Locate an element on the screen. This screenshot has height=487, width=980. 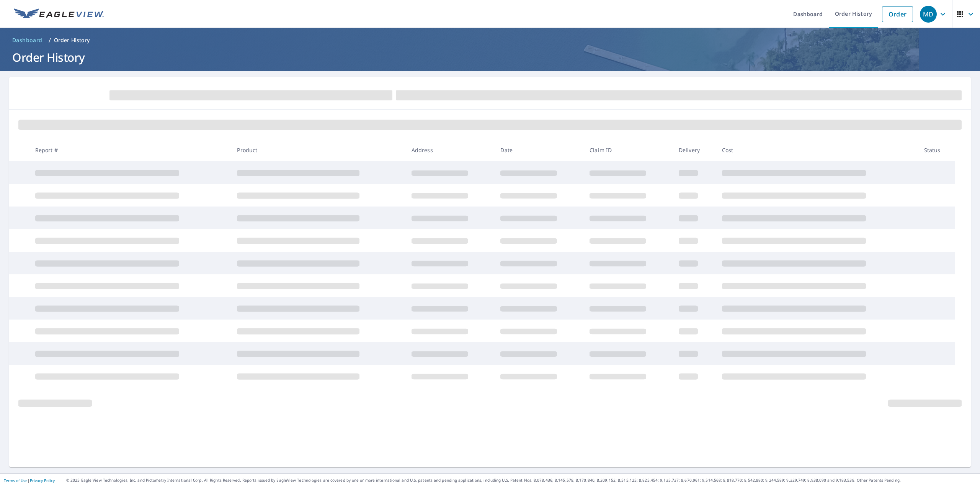
a: Dashboard is located at coordinates (27, 40).